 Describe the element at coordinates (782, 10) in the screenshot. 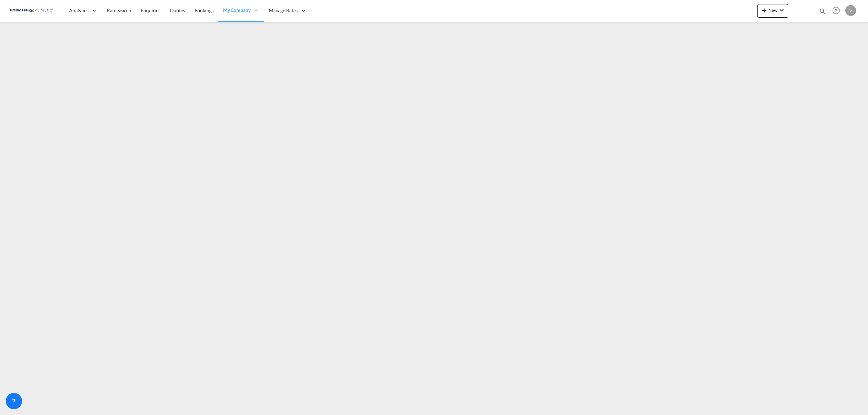

I see `md-icon: icon-chevron-down` at that location.